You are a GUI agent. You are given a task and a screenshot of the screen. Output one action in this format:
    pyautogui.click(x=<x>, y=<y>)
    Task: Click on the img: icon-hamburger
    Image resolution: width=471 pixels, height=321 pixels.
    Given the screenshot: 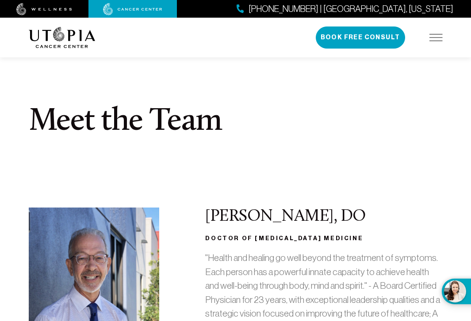 What is the action you would take?
    pyautogui.click(x=436, y=38)
    